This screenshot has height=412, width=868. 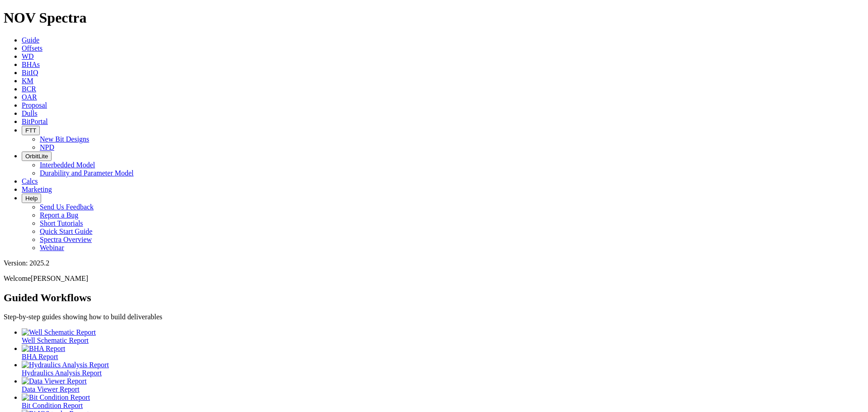 What do you see at coordinates (40, 357) in the screenshot?
I see `span: BHA Report` at bounding box center [40, 357].